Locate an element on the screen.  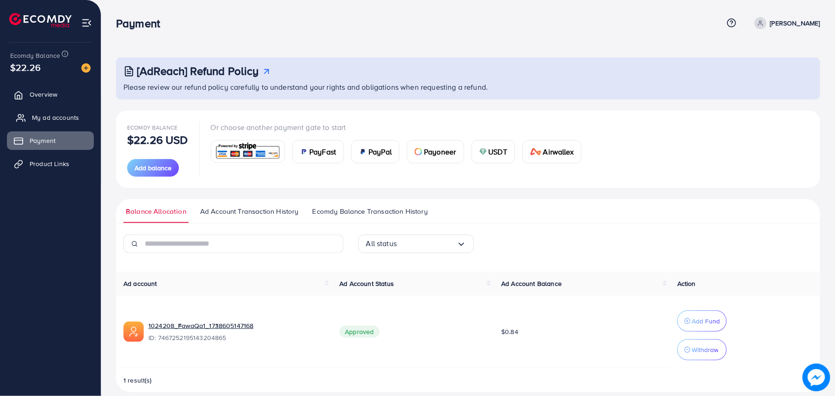
p: Add Fund is located at coordinates (706, 321).